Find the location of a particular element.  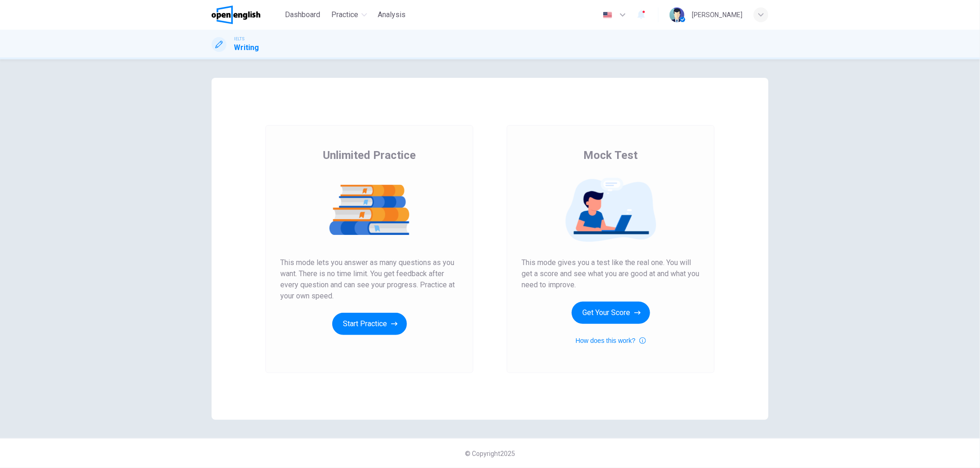

span: This mode gives you a test like the real one. You will get a score and see what you are good at a... is located at coordinates (610, 274).